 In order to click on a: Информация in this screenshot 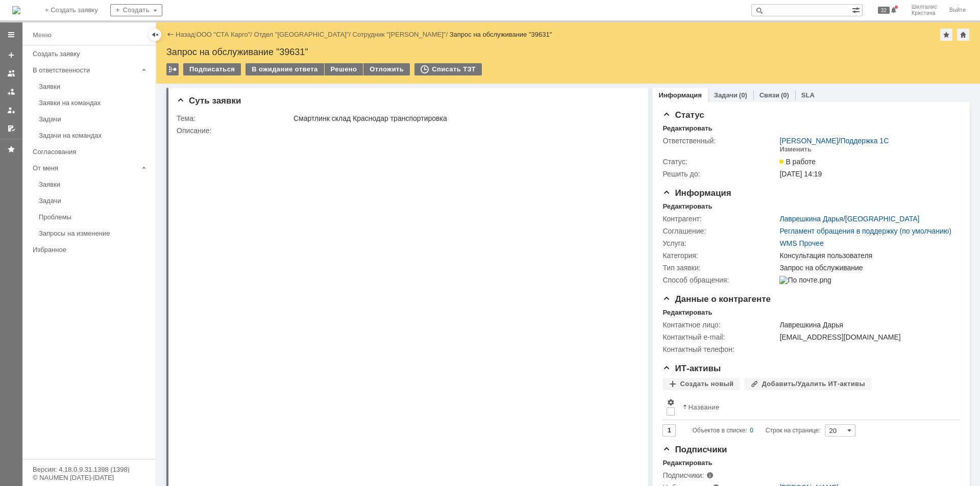, I will do `click(680, 95)`.